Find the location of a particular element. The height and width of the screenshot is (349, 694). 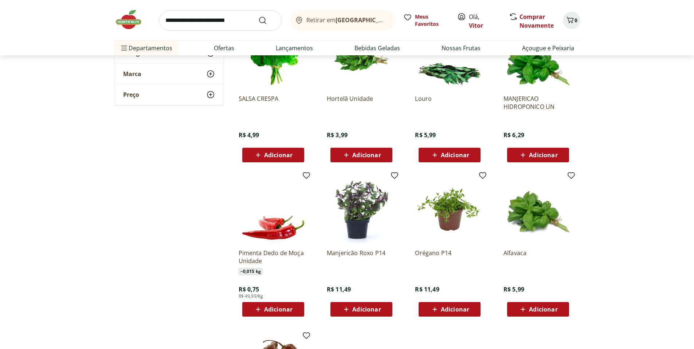

a: SALSA CRESPA is located at coordinates (273, 103).